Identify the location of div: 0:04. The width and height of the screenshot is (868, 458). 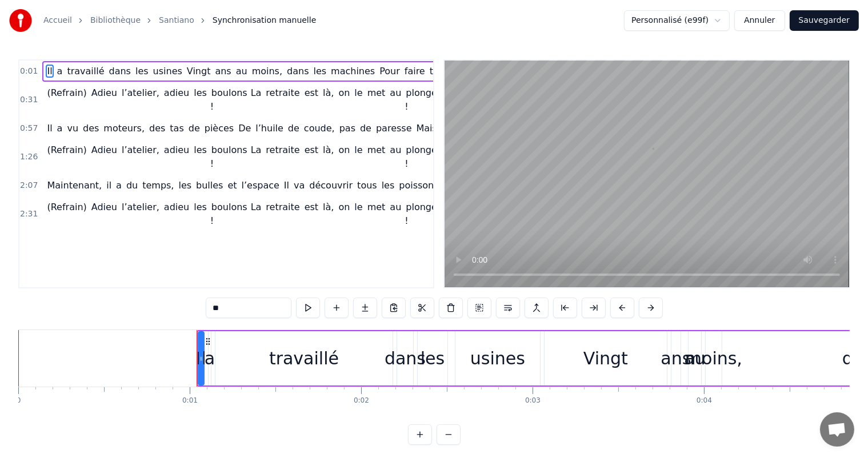
(704, 401).